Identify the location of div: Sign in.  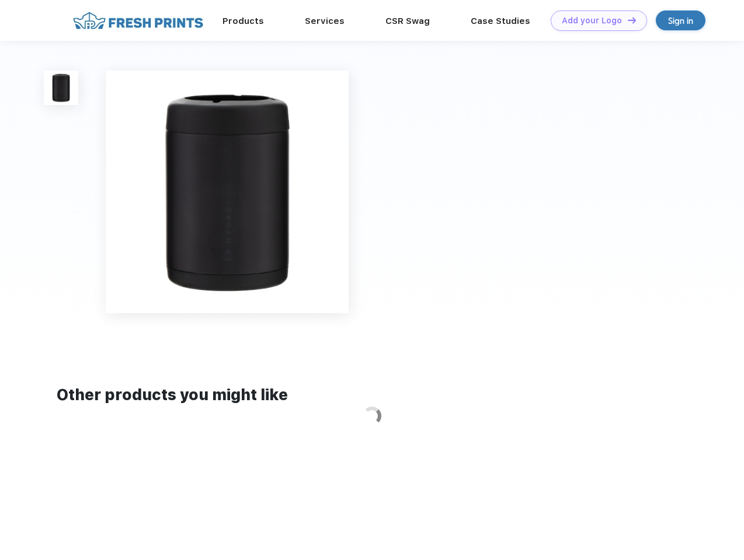
(680, 20).